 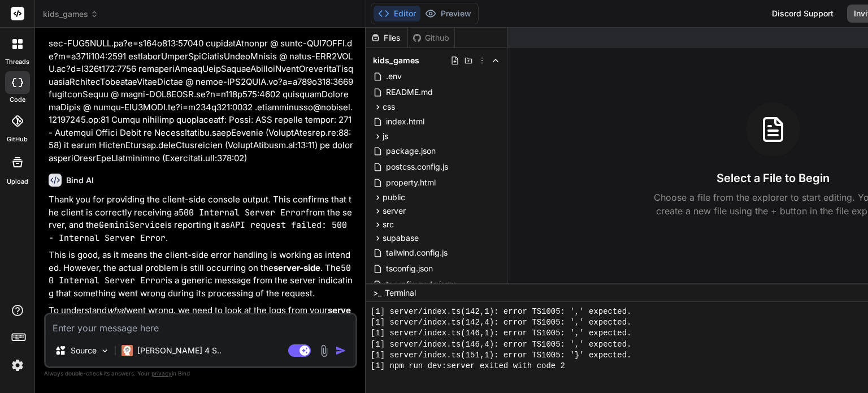 I want to click on div: Github, so click(x=431, y=38).